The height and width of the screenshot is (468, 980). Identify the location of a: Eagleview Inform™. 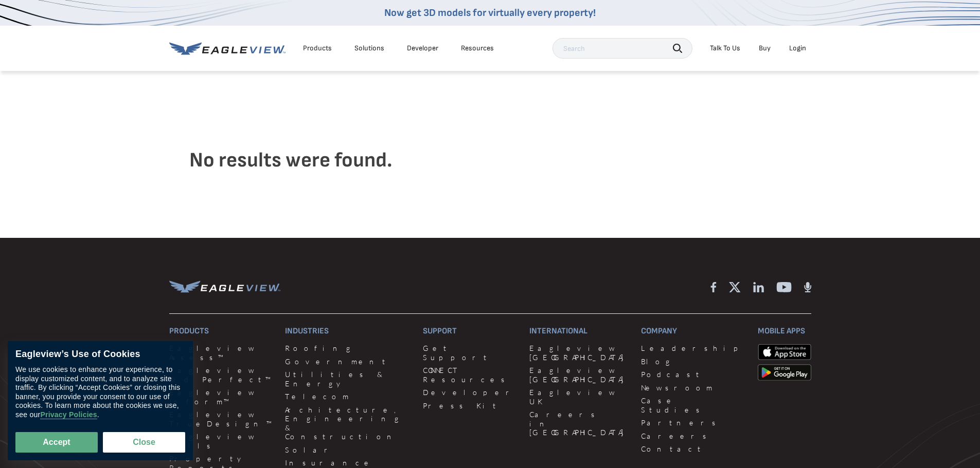
(221, 397).